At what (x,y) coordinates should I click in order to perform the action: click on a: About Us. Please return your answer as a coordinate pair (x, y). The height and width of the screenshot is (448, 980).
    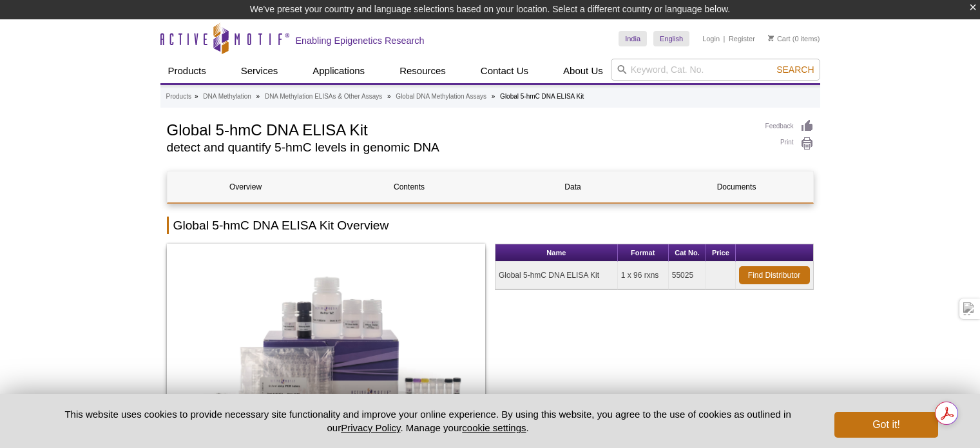
    Looking at the image, I should click on (583, 71).